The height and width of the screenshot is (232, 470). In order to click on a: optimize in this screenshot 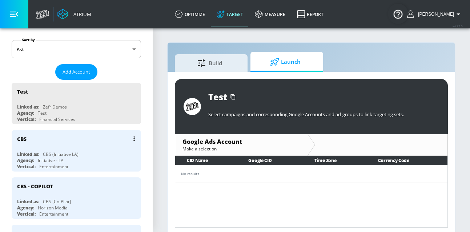, I will do `click(190, 14)`.